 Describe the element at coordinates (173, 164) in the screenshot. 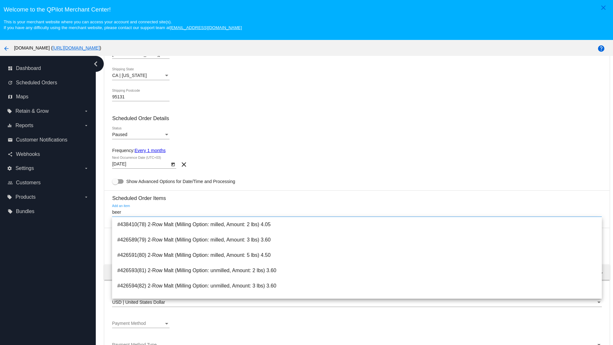

I see `button: Open calendar` at that location.